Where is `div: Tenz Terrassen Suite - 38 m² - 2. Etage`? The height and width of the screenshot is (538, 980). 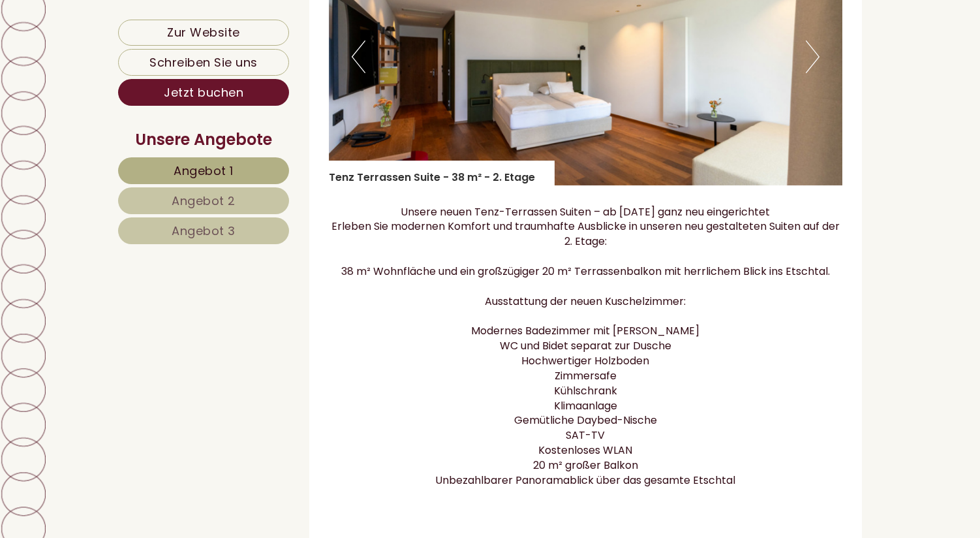 div: Tenz Terrassen Suite - 38 m² - 2. Etage is located at coordinates (441, 173).